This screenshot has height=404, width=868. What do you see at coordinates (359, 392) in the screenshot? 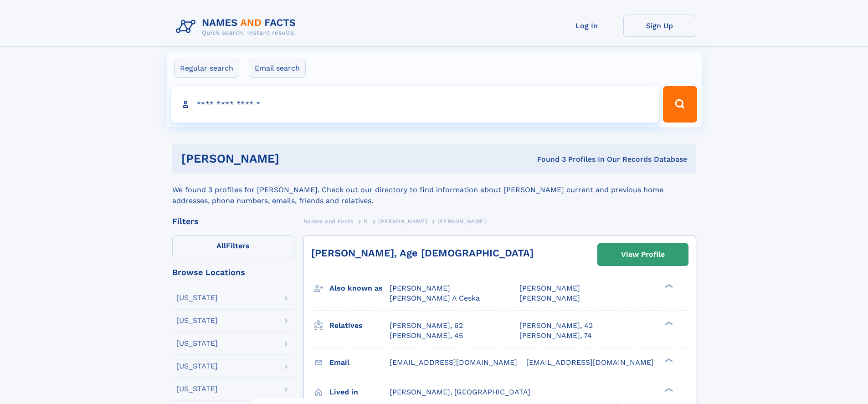
I see `h3: Lived in` at bounding box center [359, 392].